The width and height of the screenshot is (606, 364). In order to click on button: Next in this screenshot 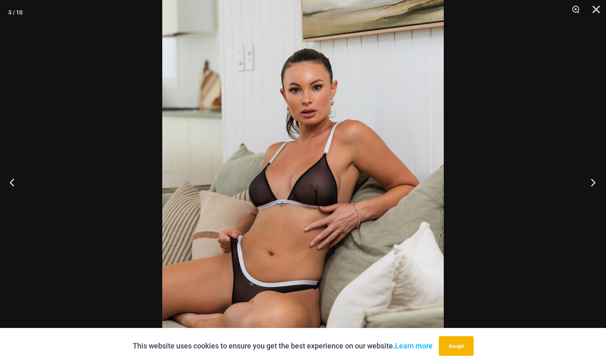, I will do `click(590, 182)`.